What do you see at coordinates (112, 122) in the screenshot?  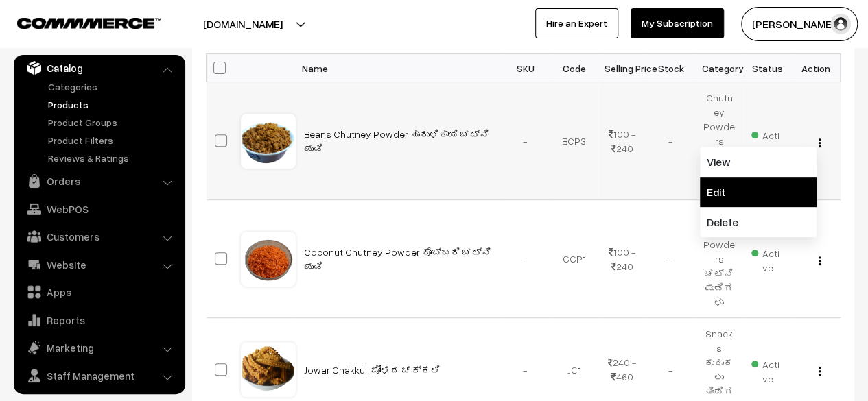 I see `a: Product Groups` at bounding box center [112, 122].